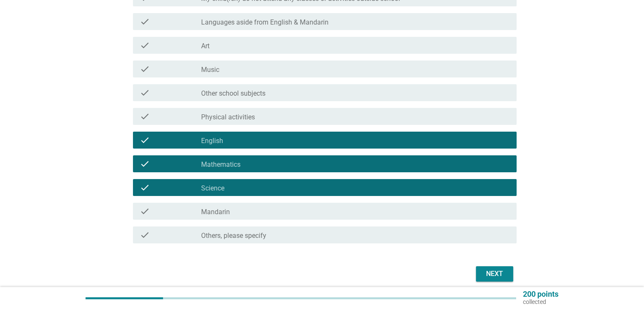 The image size is (644, 309). What do you see at coordinates (234, 236) in the screenshot?
I see `label: Others, please specify` at bounding box center [234, 236].